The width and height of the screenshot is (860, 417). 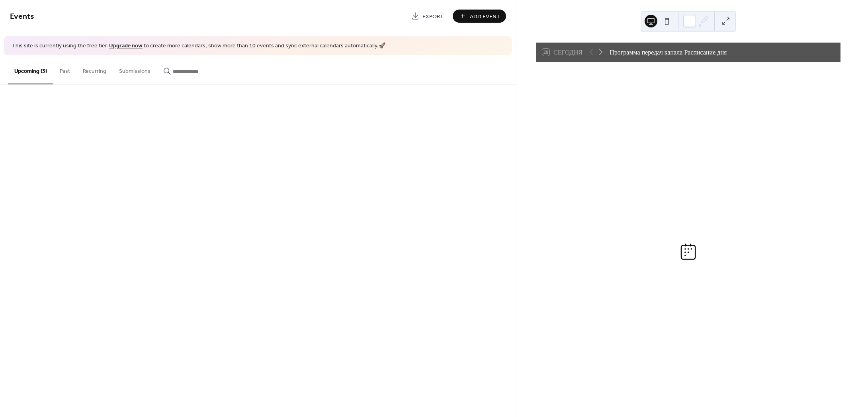 What do you see at coordinates (199, 46) in the screenshot?
I see `span: This site is currently using the free tier. to create more calendars, show more than 10 events an...` at bounding box center [199, 46].